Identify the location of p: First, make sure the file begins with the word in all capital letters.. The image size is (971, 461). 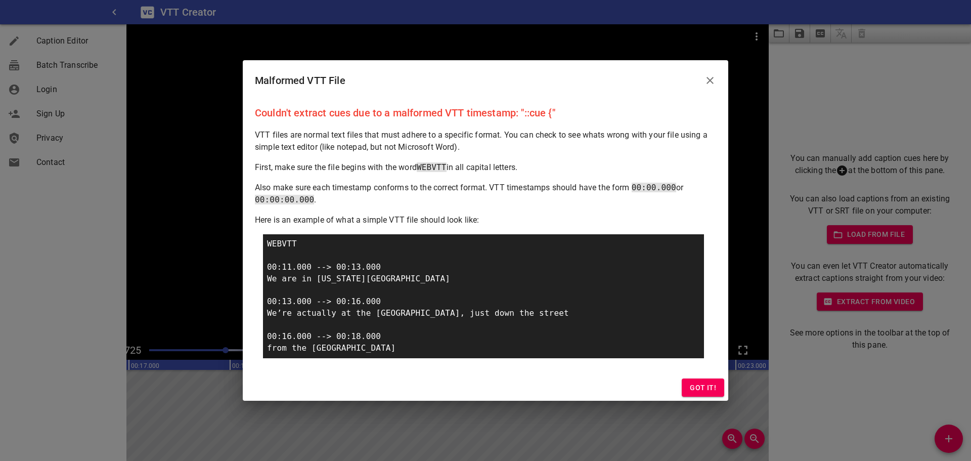
(486, 167).